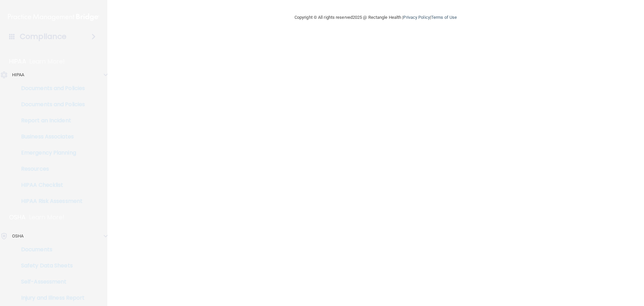  I want to click on p: Report an Incident, so click(50, 121).